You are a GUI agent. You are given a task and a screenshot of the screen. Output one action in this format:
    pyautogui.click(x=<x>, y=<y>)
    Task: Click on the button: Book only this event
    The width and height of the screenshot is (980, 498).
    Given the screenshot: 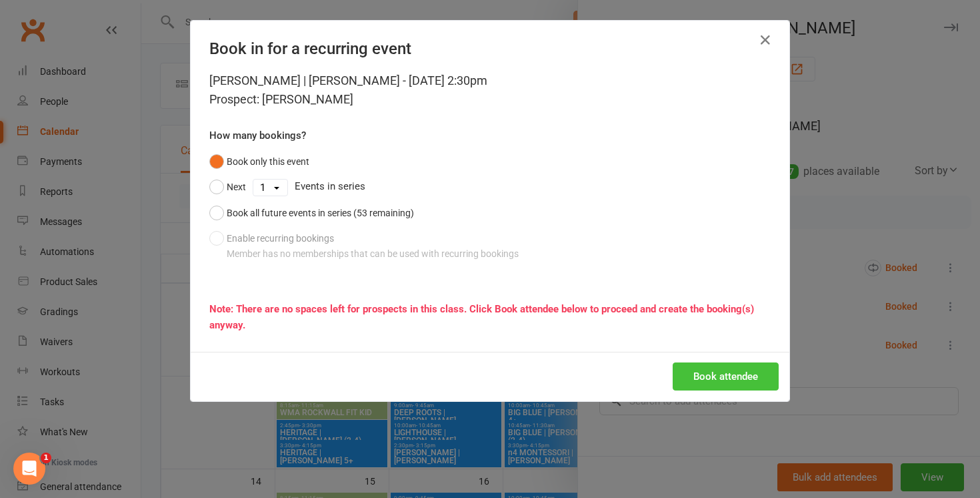 What is the action you would take?
    pyautogui.click(x=259, y=161)
    